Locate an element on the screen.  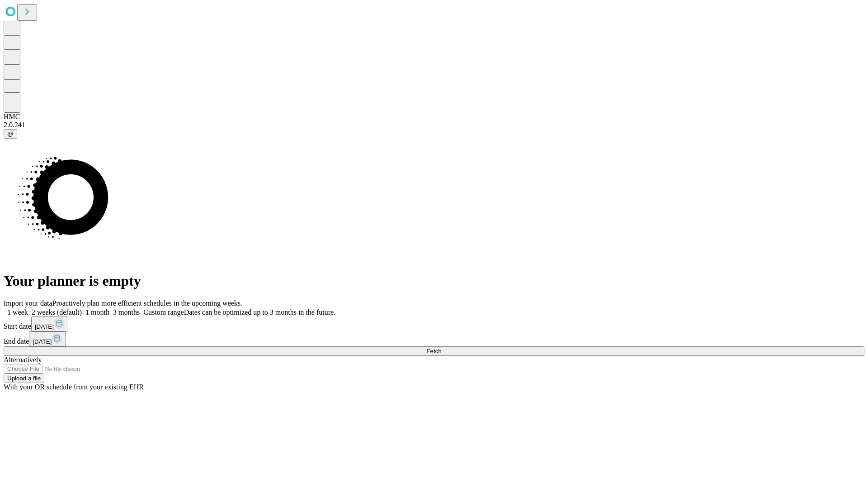
span: With your OR schedule from your existing EHR is located at coordinates (73, 387).